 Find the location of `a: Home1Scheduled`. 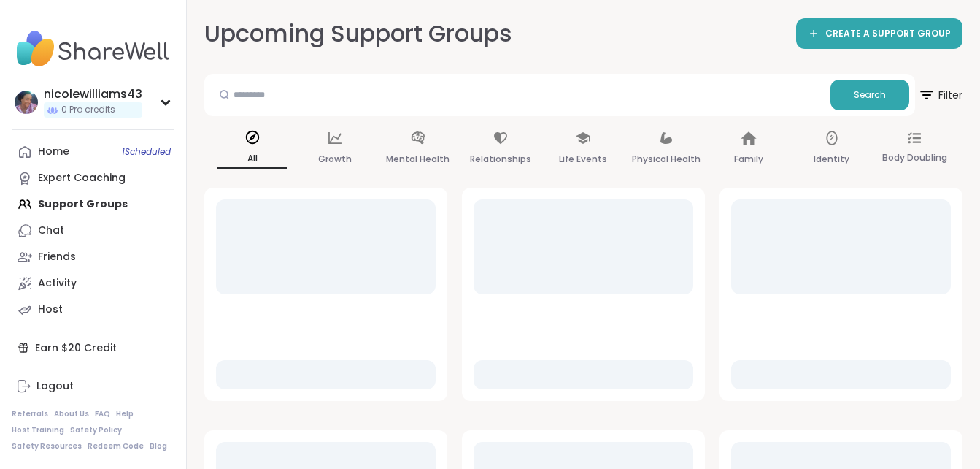

a: Home1Scheduled is located at coordinates (93, 152).